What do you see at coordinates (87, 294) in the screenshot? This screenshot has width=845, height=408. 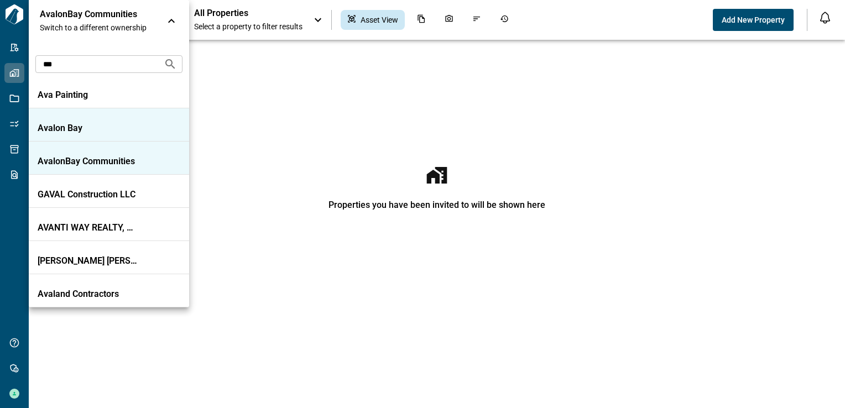 I see `p: Avaland Contractors` at bounding box center [87, 294].